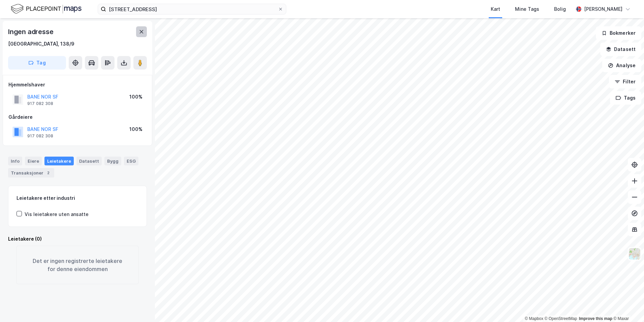 The height and width of the screenshot is (322, 644). Describe the element at coordinates (77, 85) in the screenshot. I see `div: Hjemmelshaver` at that location.